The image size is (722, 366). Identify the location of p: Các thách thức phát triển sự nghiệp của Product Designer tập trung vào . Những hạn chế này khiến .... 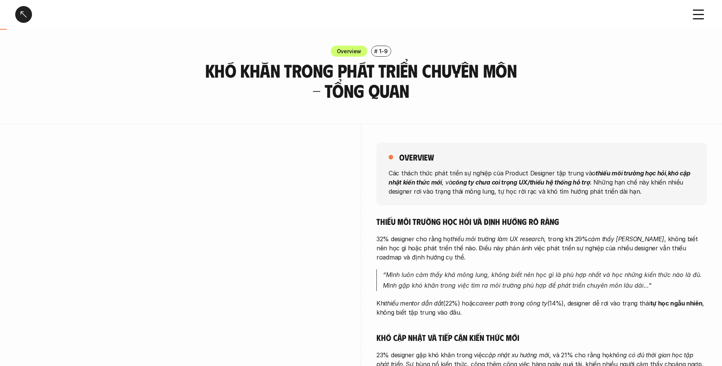
(541, 182).